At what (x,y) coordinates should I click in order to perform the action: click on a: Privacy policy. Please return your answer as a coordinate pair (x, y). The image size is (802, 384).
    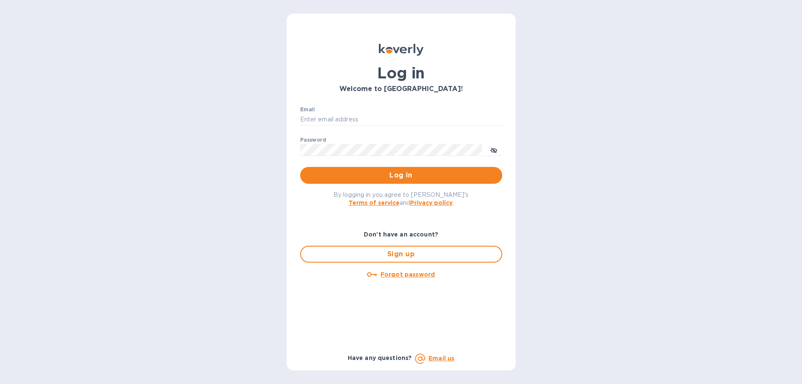
    Looking at the image, I should click on (431, 203).